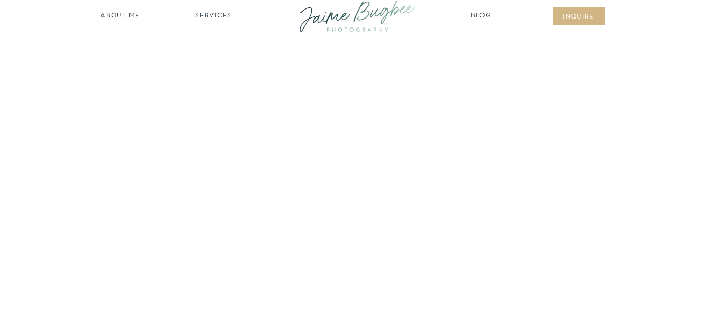 The width and height of the screenshot is (714, 321). I want to click on nav: SERVICES, so click(213, 16).